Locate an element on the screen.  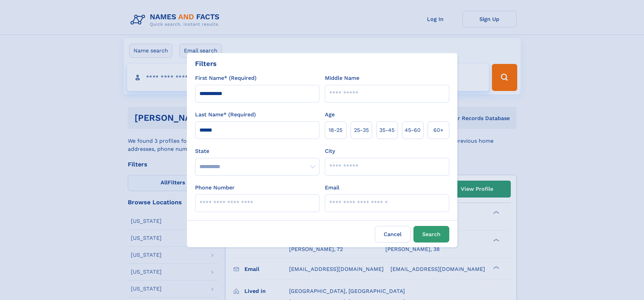
button: Search is located at coordinates (431, 234).